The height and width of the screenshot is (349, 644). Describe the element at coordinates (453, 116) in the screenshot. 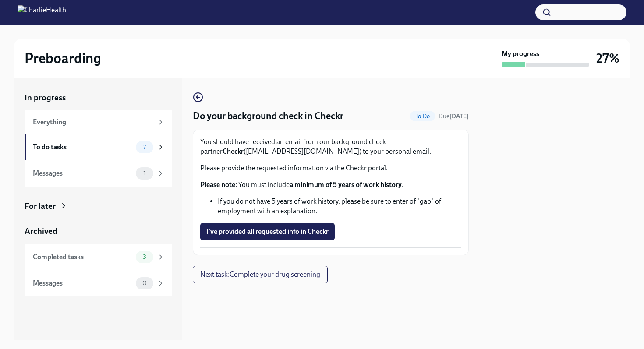

I see `span: Due` at that location.